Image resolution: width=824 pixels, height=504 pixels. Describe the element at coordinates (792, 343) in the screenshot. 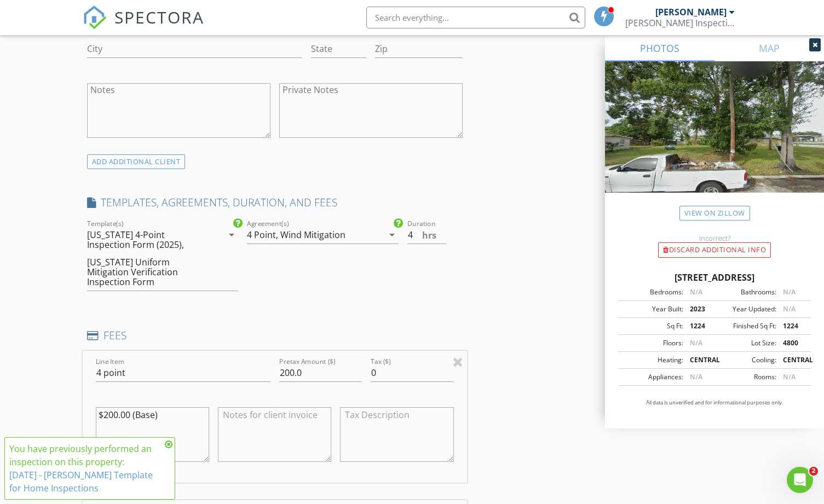

I see `div: 4800` at that location.